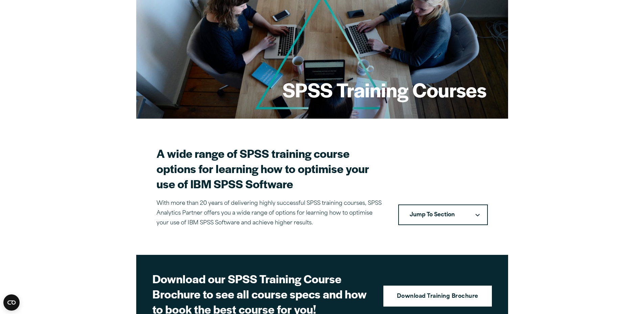  I want to click on h1: SPSS Training Courses, so click(384, 89).